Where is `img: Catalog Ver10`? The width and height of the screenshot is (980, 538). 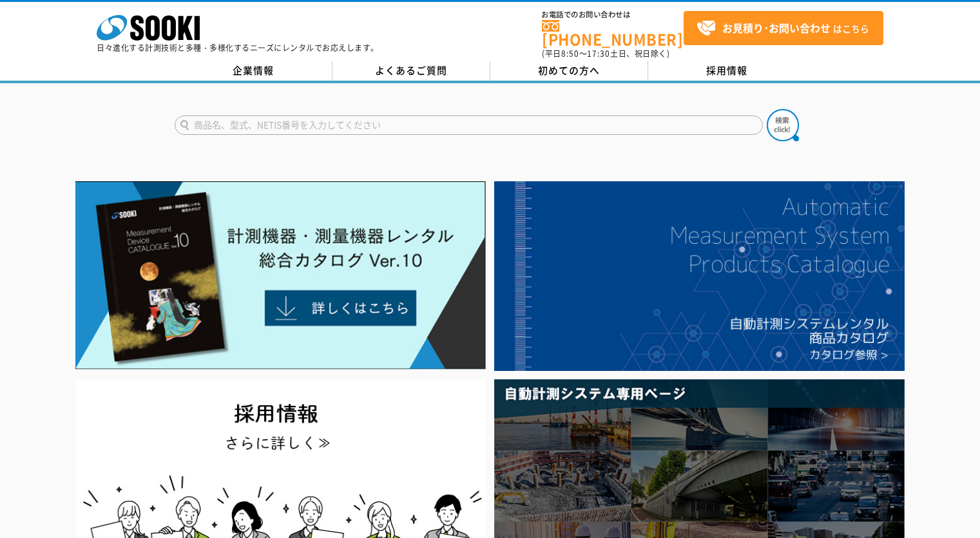 img: Catalog Ver10 is located at coordinates (280, 276).